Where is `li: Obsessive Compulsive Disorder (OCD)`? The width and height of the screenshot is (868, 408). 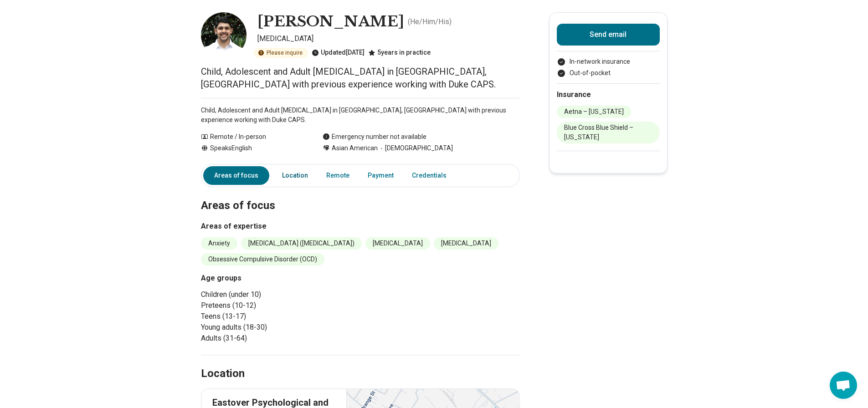
li: Obsessive Compulsive Disorder (OCD) is located at coordinates (262, 259).